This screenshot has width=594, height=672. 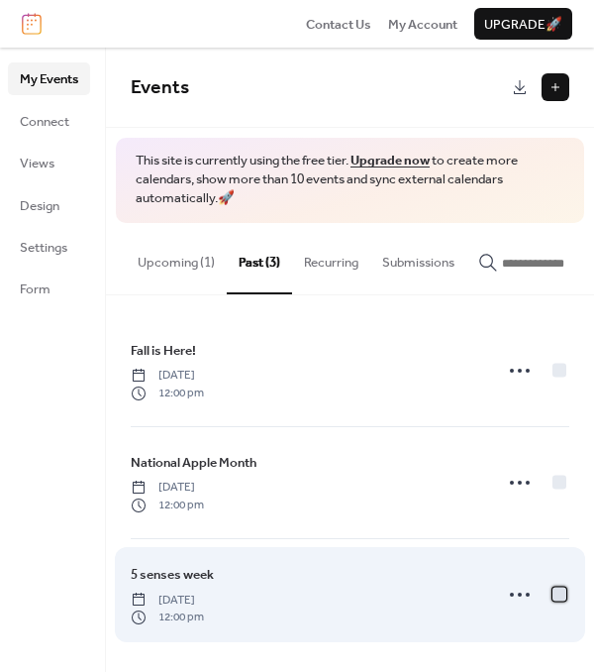 I want to click on span: My Account, so click(x=423, y=25).